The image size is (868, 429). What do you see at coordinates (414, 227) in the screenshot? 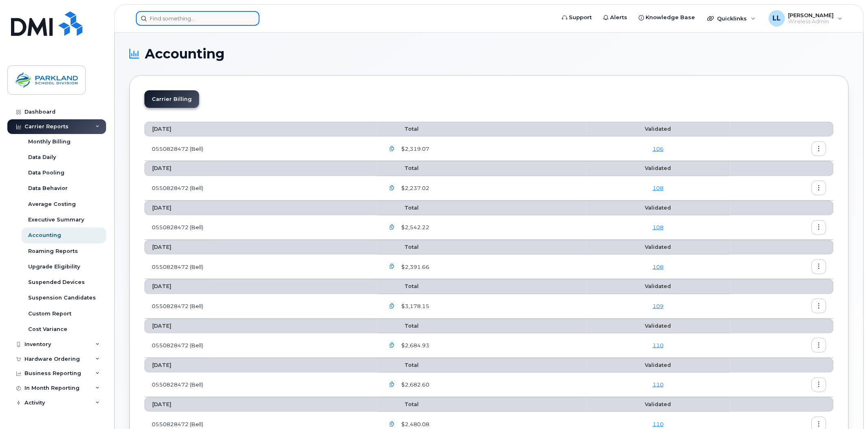
I see `span: $2,542.22` at bounding box center [414, 227].